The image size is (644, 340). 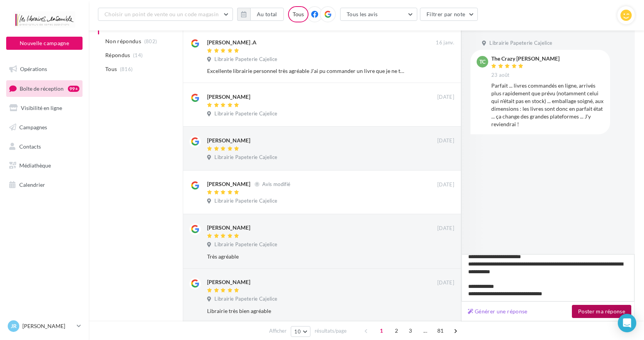 What do you see at coordinates (166, 14) in the screenshot?
I see `button: Choisir un point de vente ou un code magasin` at bounding box center [166, 14].